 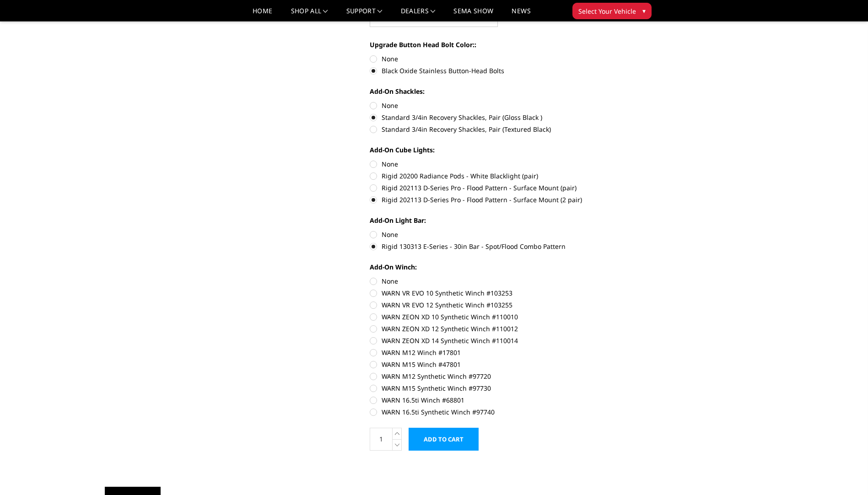 What do you see at coordinates (496, 353) in the screenshot?
I see `label: WARN M12 Winch #17801` at bounding box center [496, 353].